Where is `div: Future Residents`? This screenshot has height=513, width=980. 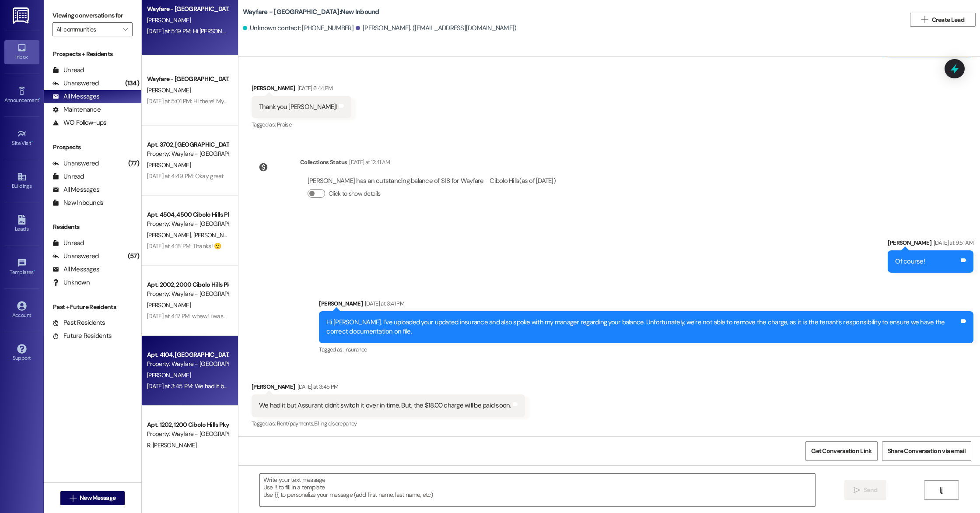
div: Future Residents is located at coordinates (82, 336).